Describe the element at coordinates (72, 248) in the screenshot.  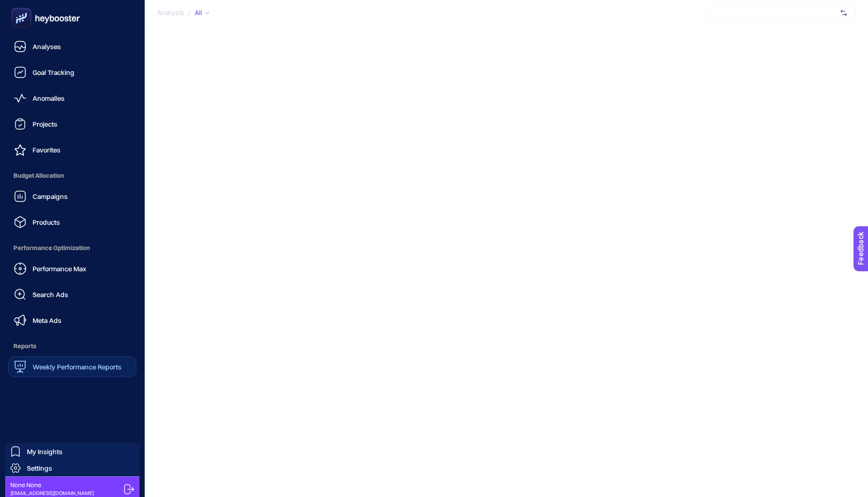
I see `span: Performance Optimization` at that location.